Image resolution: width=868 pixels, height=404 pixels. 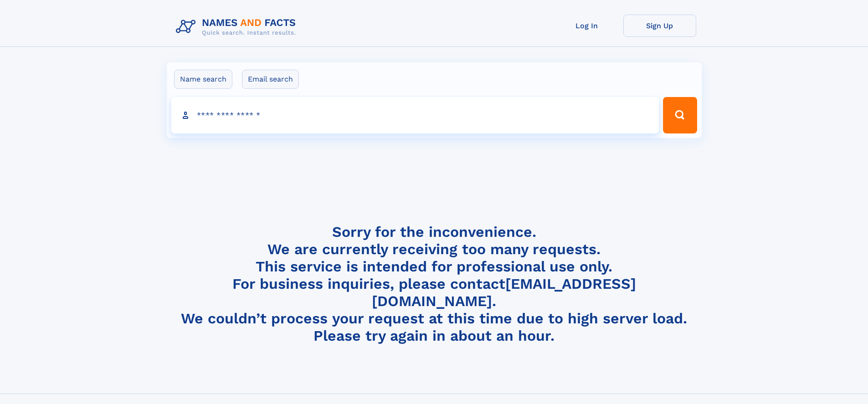 I want to click on label: Name search, so click(x=203, y=80).